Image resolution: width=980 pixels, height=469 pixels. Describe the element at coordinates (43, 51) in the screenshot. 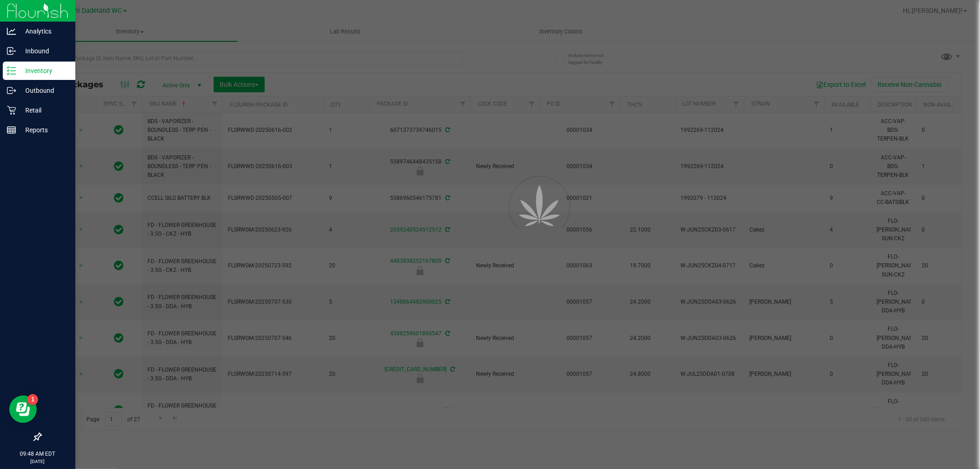

I see `p: Inbound` at that location.